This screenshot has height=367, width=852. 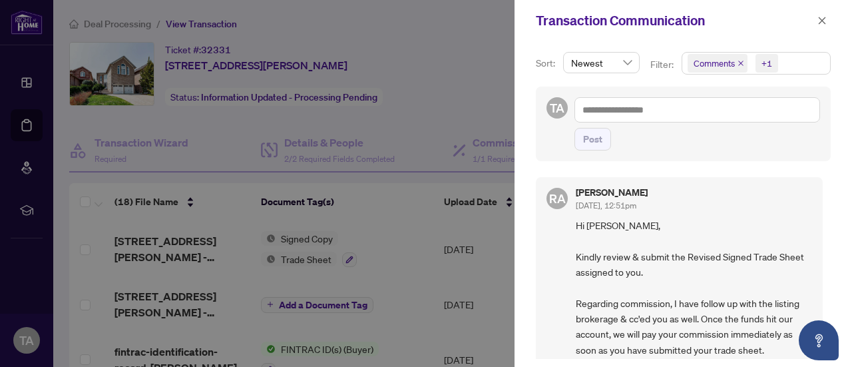 What do you see at coordinates (593, 139) in the screenshot?
I see `button: Post` at bounding box center [593, 139].